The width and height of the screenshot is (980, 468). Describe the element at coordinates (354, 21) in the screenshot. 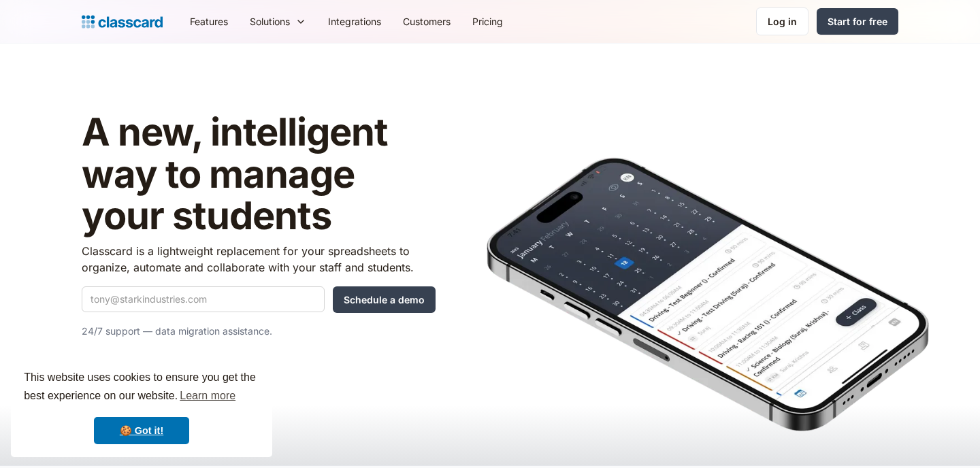

I see `a: Integrations` at that location.